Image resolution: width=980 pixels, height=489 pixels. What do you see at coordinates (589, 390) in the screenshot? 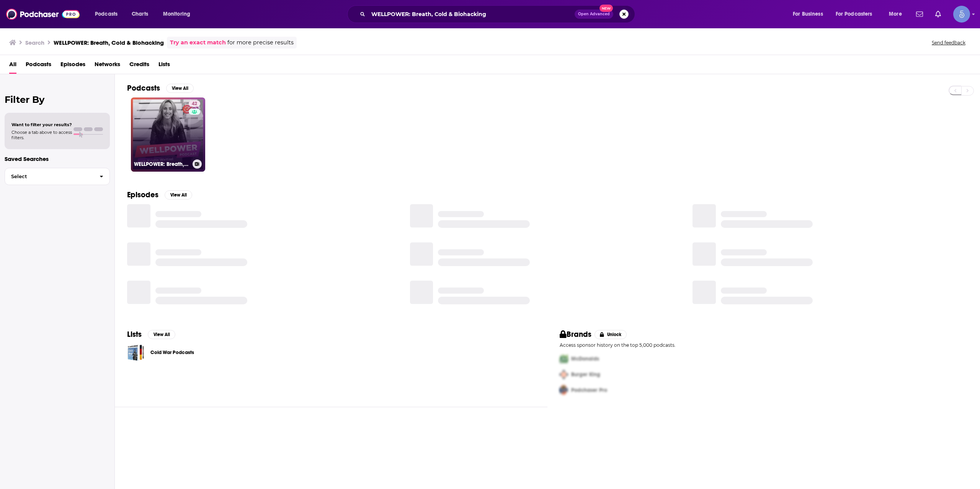
I see `span: Podchaser Pro` at bounding box center [589, 390].